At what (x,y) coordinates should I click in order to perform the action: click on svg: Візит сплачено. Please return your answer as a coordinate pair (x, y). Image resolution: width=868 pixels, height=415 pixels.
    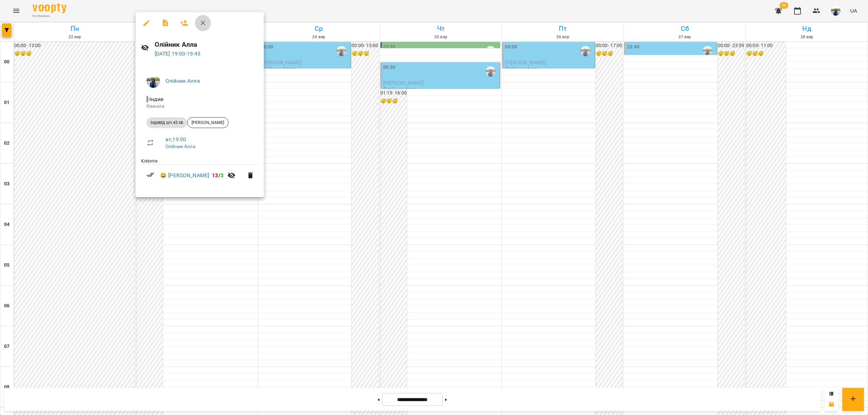
    Looking at the image, I should click on (150, 175).